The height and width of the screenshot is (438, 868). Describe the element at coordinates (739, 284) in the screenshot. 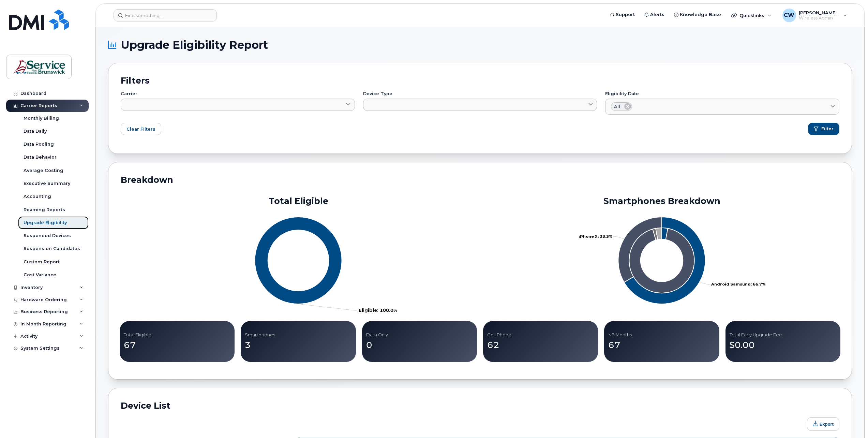

I see `tspan: Android Samsung: 66.7%` at that location.